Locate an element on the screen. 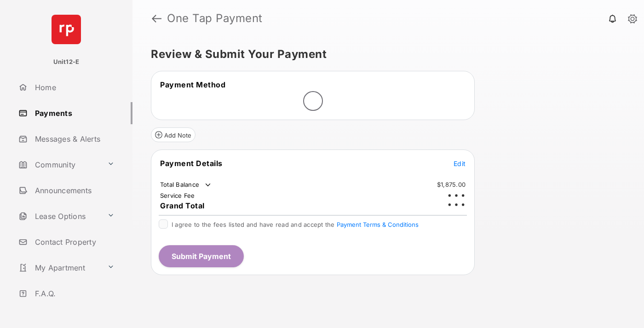 The width and height of the screenshot is (644, 328). a: Community is located at coordinates (59, 165).